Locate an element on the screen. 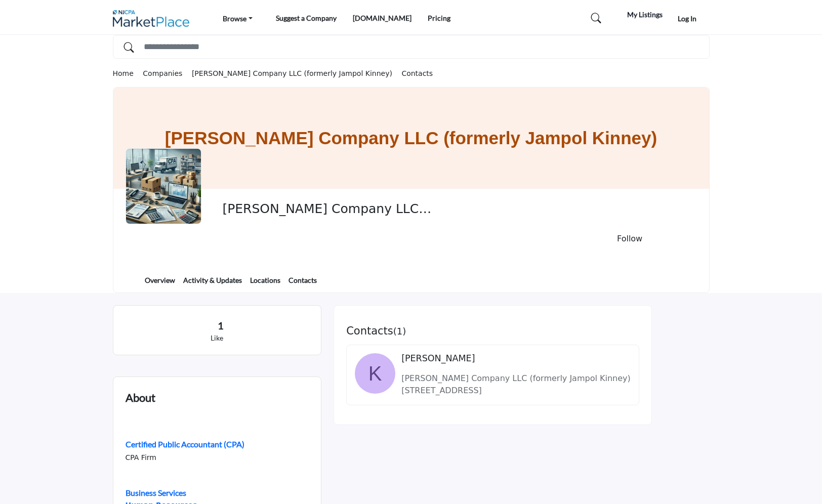  button: Log In is located at coordinates (688, 19).